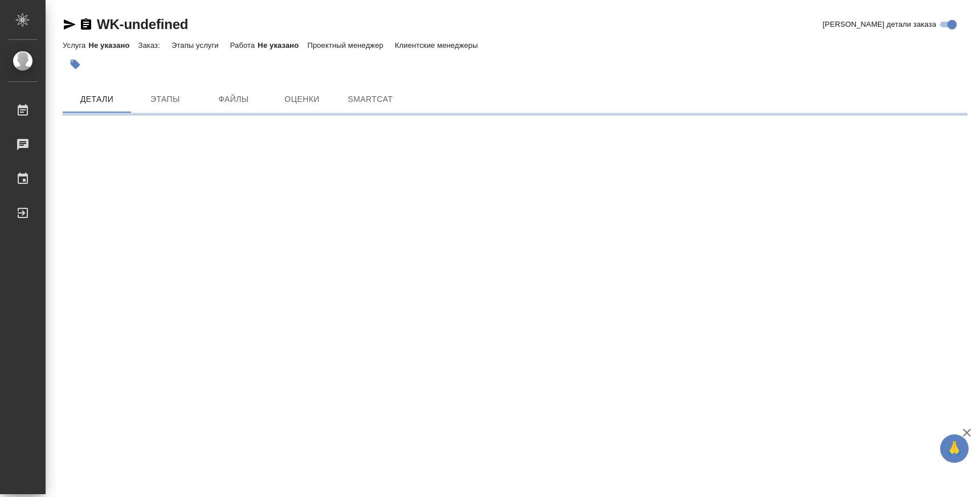 The image size is (980, 497). What do you see at coordinates (75, 45) in the screenshot?
I see `p: Услуга` at bounding box center [75, 45].